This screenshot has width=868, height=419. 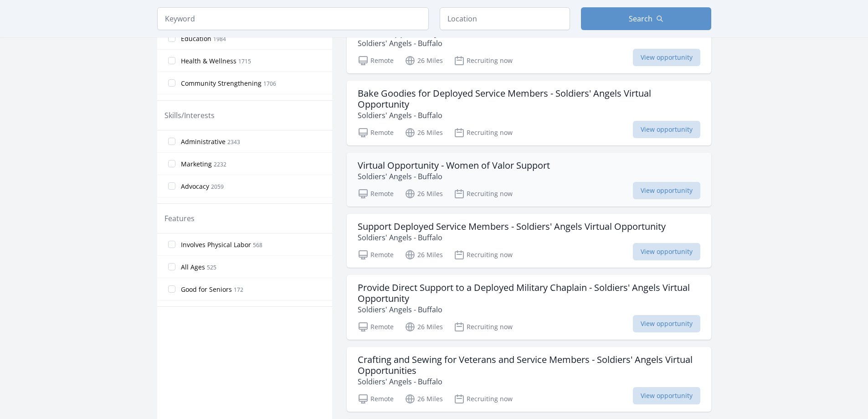 I want to click on legend: Skills/Interests, so click(x=190, y=115).